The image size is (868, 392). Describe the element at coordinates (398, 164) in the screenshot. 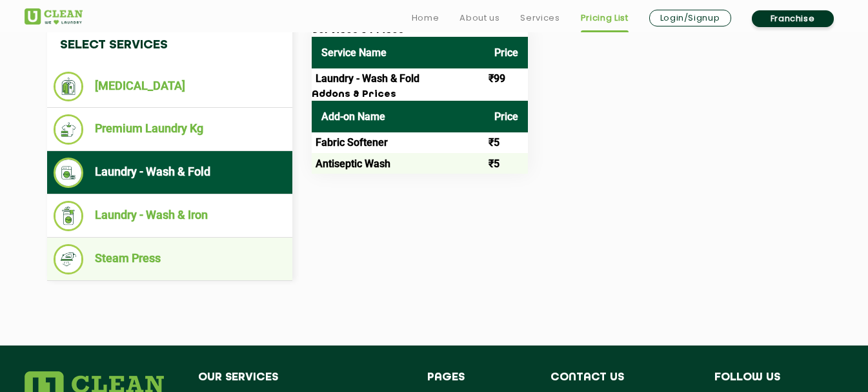

I see `td: Antiseptic Wash` at that location.